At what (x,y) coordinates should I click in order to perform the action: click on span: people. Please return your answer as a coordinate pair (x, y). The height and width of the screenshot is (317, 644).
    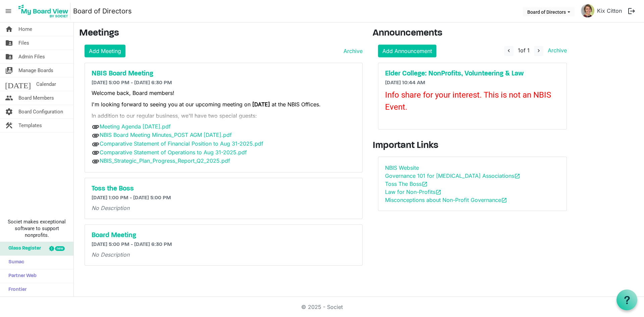
    Looking at the image, I should click on (9, 98).